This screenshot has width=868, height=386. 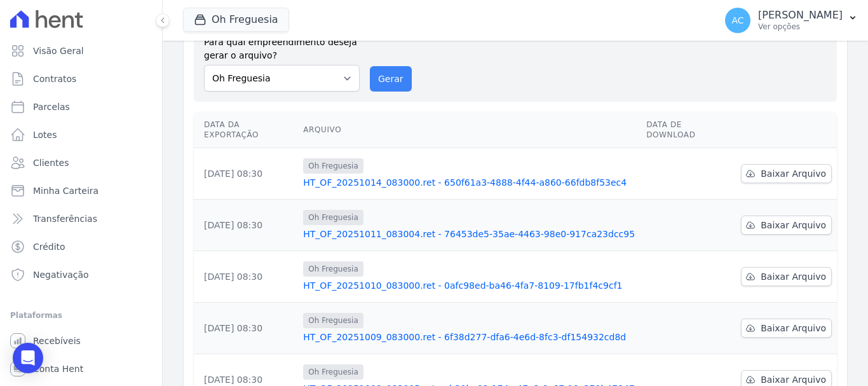 I want to click on span: Lotes, so click(x=45, y=135).